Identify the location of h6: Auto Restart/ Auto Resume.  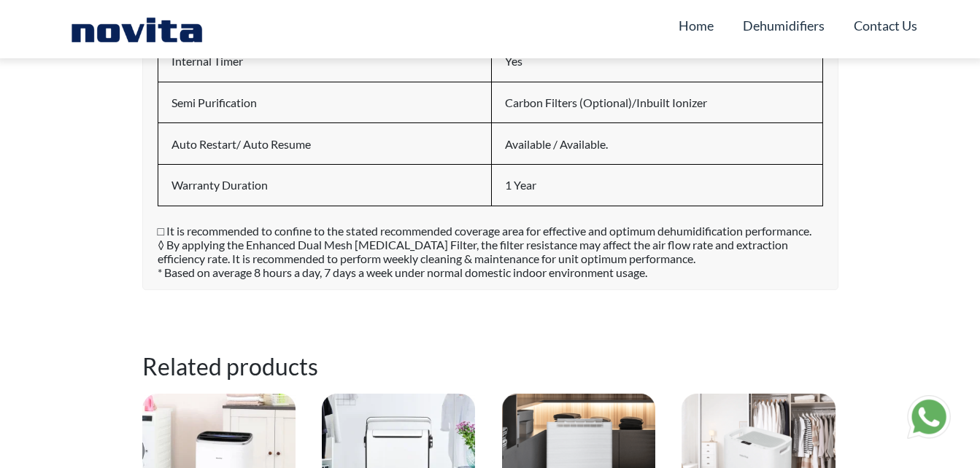
(325, 144).